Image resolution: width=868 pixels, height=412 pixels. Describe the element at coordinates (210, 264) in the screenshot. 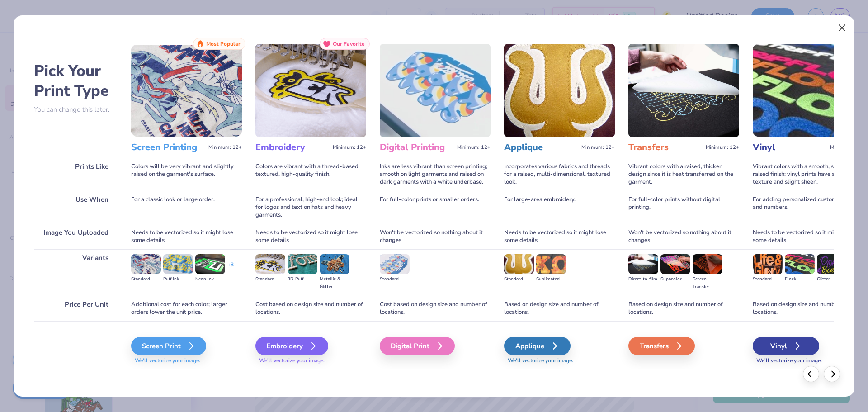

I see `img: Neon Ink` at that location.